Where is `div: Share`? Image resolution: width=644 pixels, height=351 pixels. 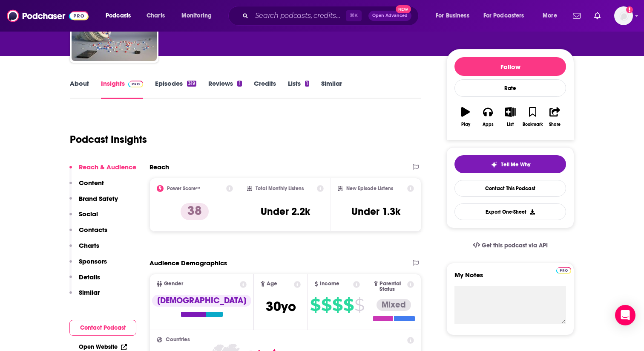 div: Share is located at coordinates (555, 124).